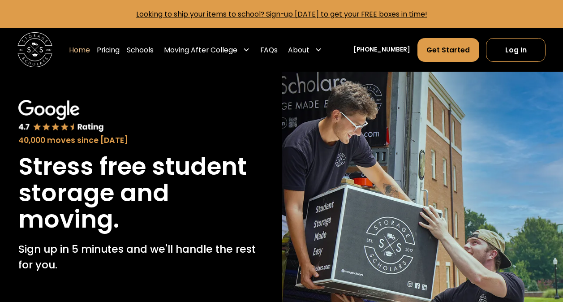  I want to click on a: Log In, so click(516, 50).